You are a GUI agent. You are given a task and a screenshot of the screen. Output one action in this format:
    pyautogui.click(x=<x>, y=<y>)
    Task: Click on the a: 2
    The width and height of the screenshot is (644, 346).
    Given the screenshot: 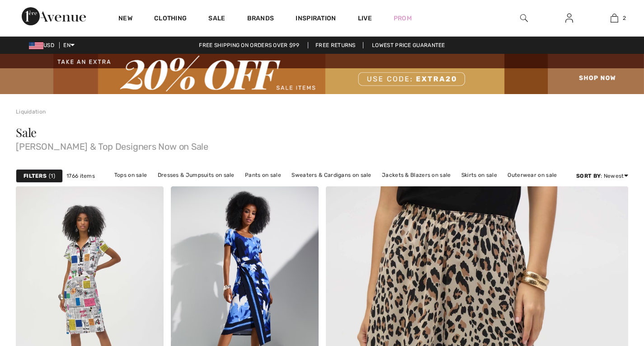 What is the action you would take?
    pyautogui.click(x=614, y=18)
    